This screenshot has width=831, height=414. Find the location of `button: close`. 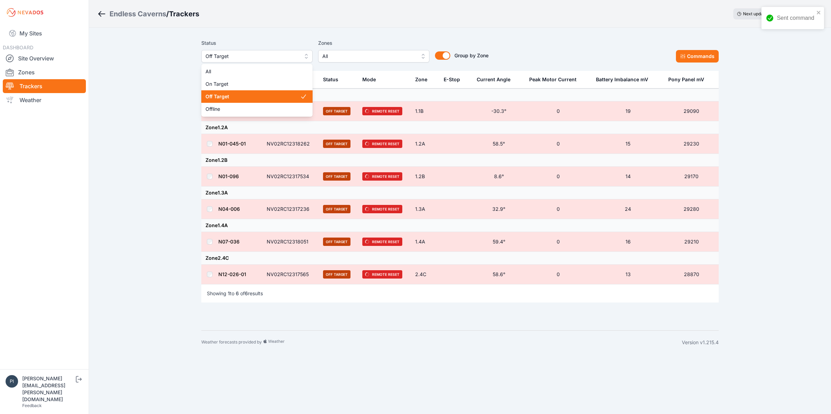

button: close is located at coordinates (819, 13).